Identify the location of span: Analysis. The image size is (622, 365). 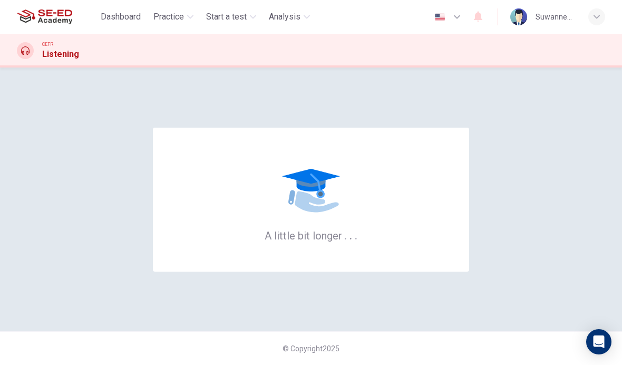
(285, 17).